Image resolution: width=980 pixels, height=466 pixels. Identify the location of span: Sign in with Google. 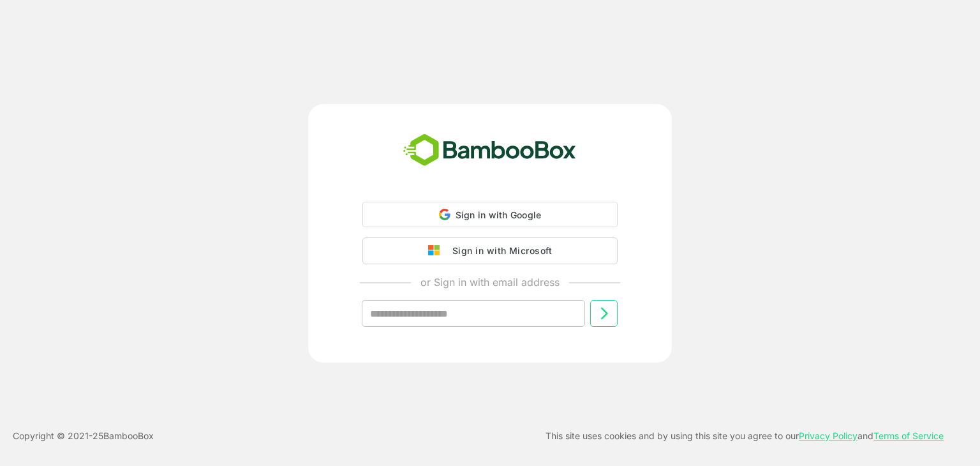
(498, 215).